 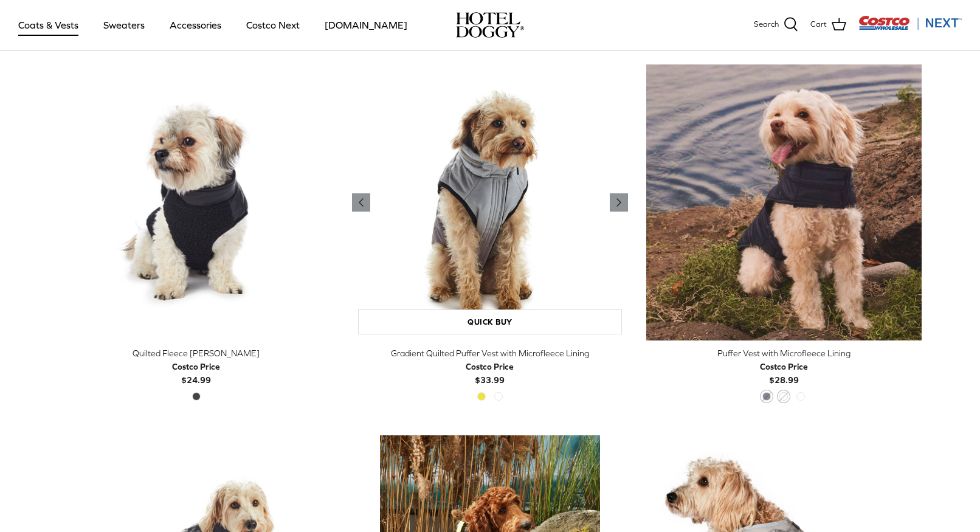 I want to click on a: Puffer Vest with Microfleece Lining Costco Price$28.99, so click(x=784, y=367).